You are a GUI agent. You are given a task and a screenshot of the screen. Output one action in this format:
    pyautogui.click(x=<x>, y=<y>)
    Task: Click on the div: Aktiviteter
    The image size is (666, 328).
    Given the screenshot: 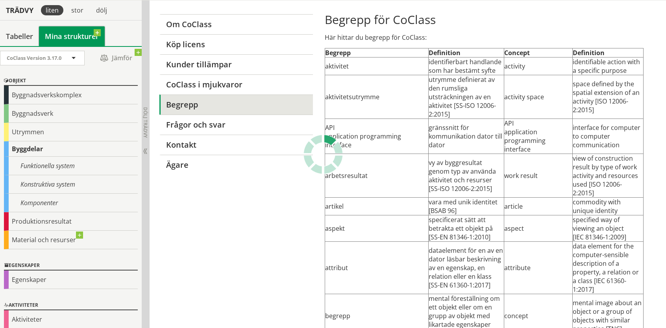 What is the action you would take?
    pyautogui.click(x=71, y=305)
    